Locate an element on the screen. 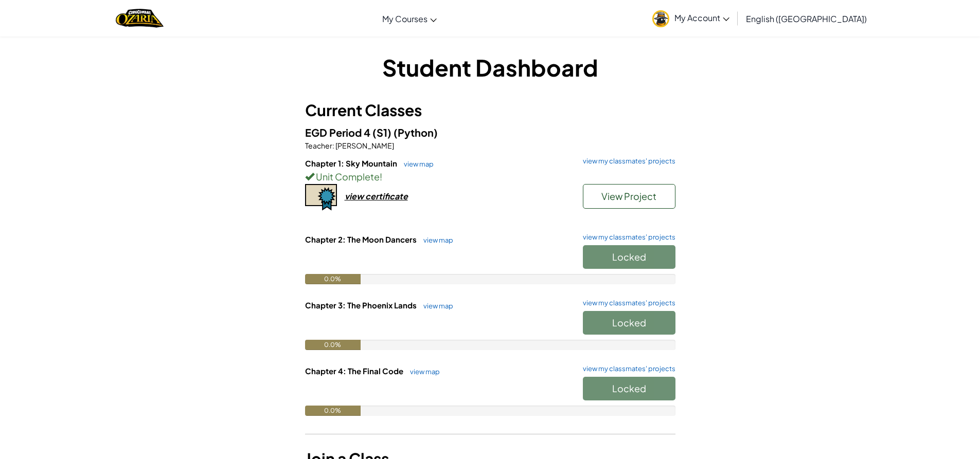 This screenshot has height=459, width=980. h1: Student Dashboard is located at coordinates (490, 67).